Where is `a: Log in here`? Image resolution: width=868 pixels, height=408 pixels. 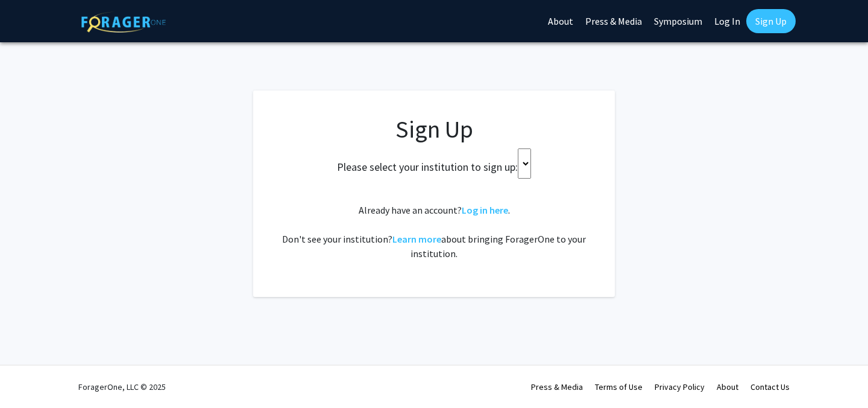 a: Log in here is located at coordinates (485, 210).